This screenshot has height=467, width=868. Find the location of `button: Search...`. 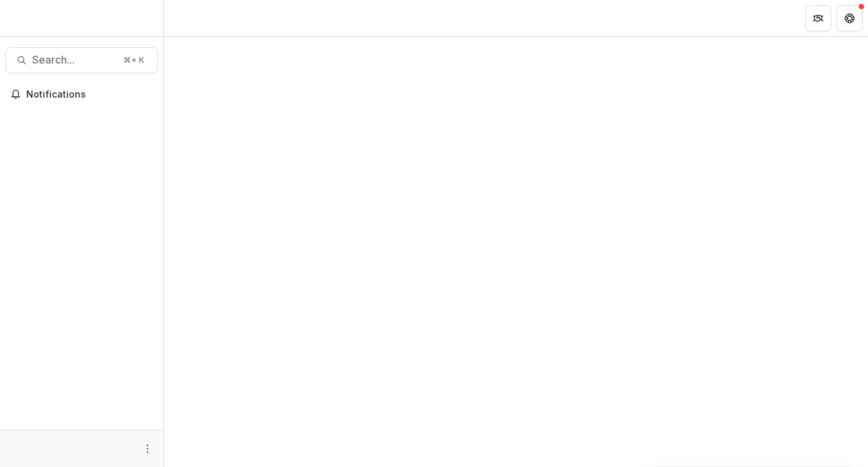

button: Search... is located at coordinates (81, 61).